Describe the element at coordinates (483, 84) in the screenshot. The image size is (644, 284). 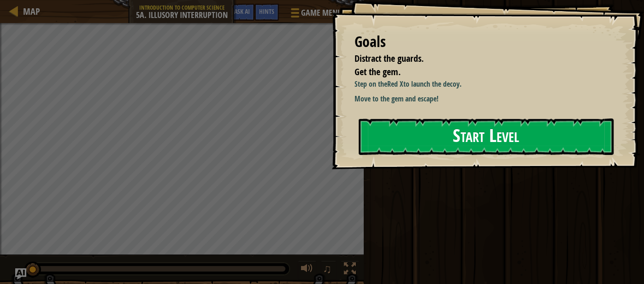
I see `p: Step on the to launch the decoy.` at that location.